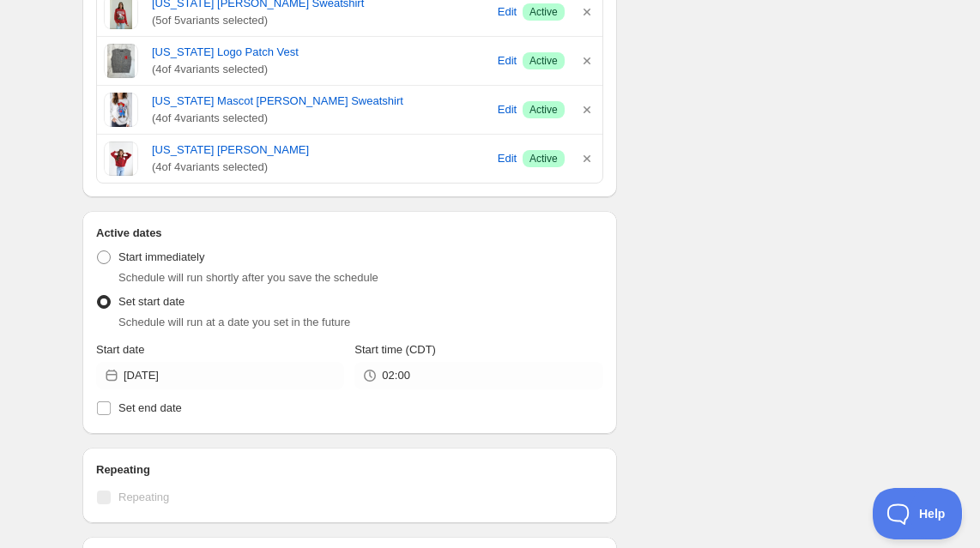 Image resolution: width=980 pixels, height=548 pixels. Describe the element at coordinates (150, 407) in the screenshot. I see `span: Set end date` at that location.